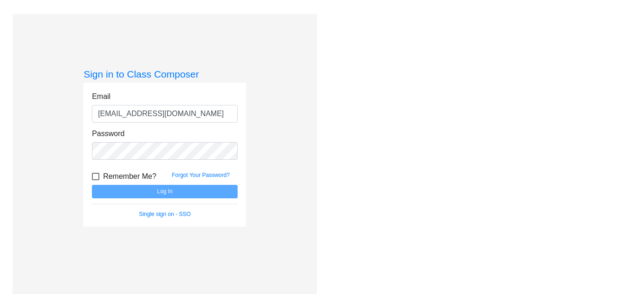  I want to click on button: Log In, so click(165, 191).